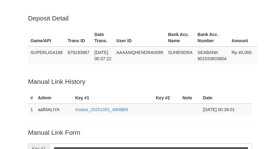 The height and width of the screenshot is (149, 280). Describe the element at coordinates (140, 18) in the screenshot. I see `p: Deposit Detail` at that location.